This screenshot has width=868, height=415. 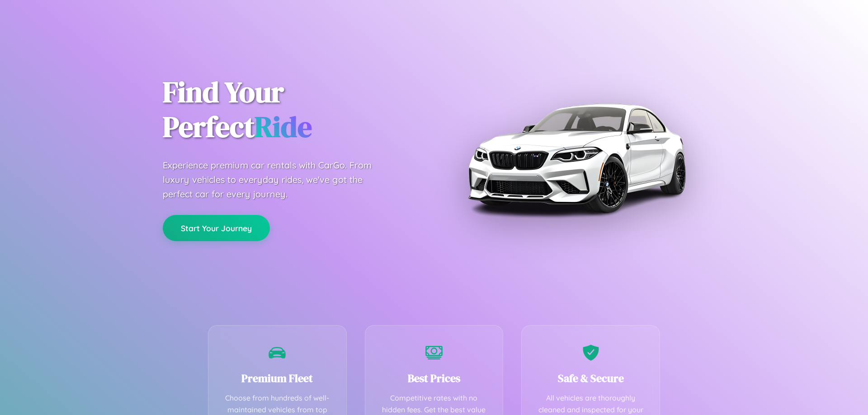 What do you see at coordinates (283, 126) in the screenshot?
I see `span: Ride` at bounding box center [283, 126].